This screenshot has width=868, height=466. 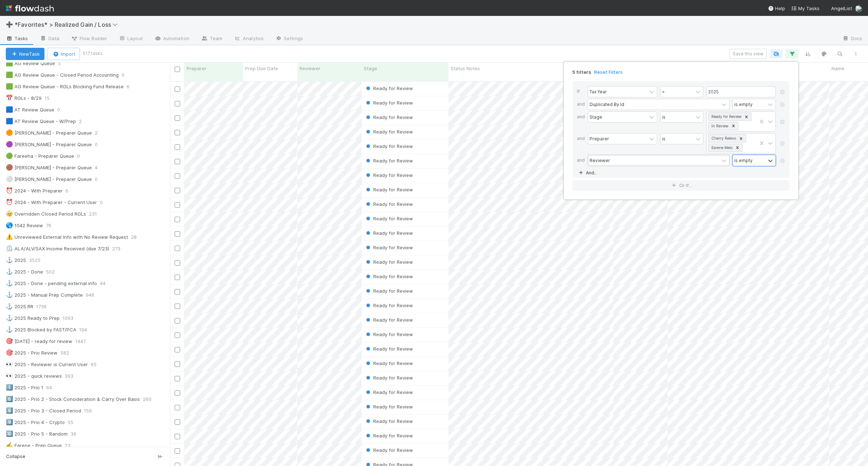 I want to click on div: Ready for Review, so click(x=726, y=117).